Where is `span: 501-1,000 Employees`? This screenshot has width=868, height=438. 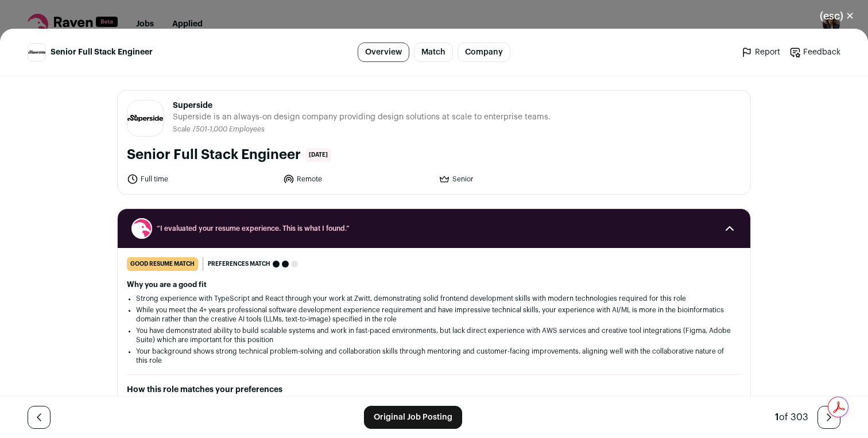
span: 501-1,000 Employees is located at coordinates (230, 129).